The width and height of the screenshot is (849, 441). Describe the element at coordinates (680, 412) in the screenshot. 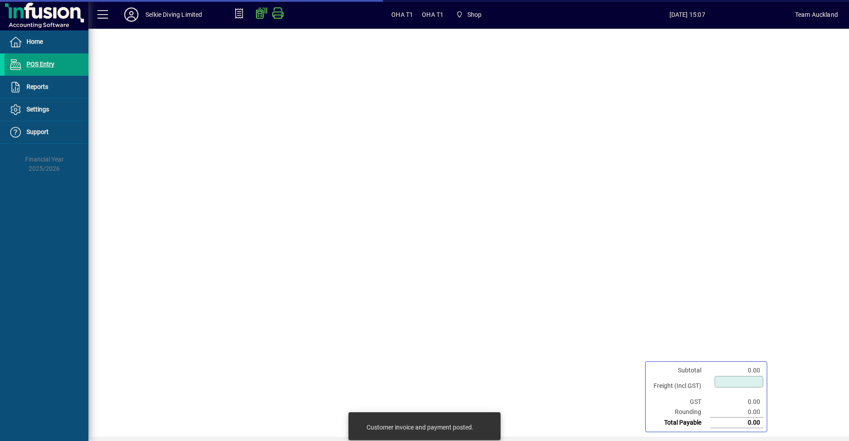

I see `td: Rounding` at that location.